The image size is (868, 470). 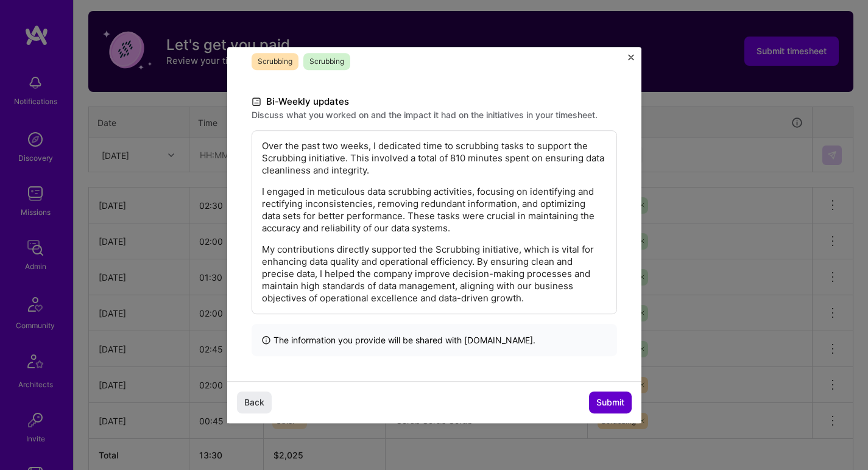 What do you see at coordinates (631, 60) in the screenshot?
I see `button: Close` at bounding box center [631, 60].